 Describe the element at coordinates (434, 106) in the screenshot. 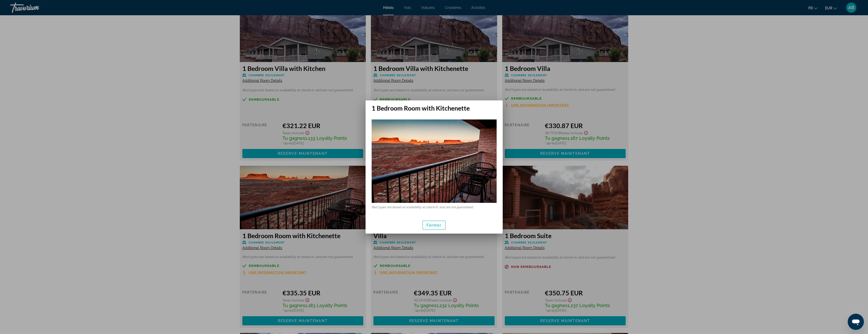

I see `h2: 1 Bedroom Room with Kitchenette` at that location.